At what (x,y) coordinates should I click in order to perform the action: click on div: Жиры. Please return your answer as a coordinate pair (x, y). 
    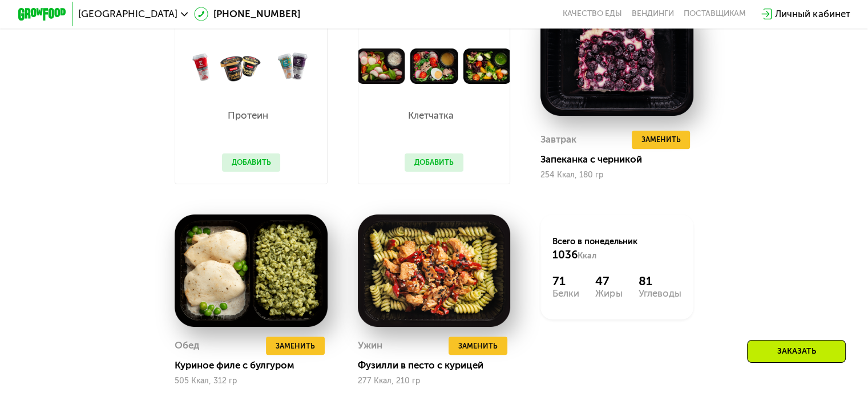
    Looking at the image, I should click on (608, 293).